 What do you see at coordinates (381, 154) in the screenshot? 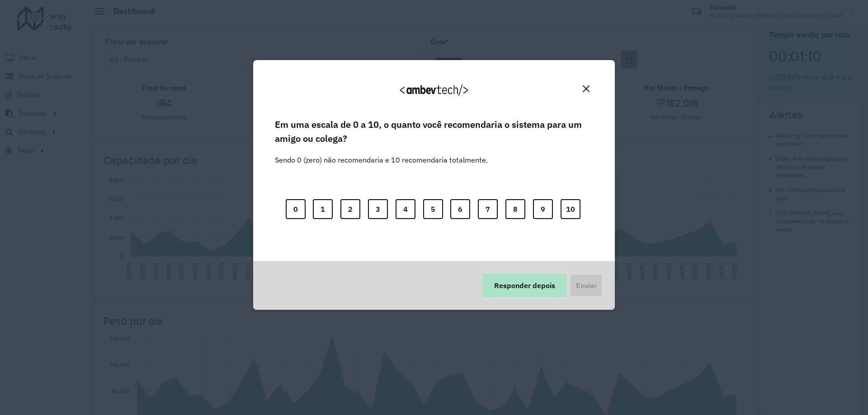
I see `label: Sendo 0 (zero) não recomendaria e 10 recomendaria totalmente.` at bounding box center [381, 154].